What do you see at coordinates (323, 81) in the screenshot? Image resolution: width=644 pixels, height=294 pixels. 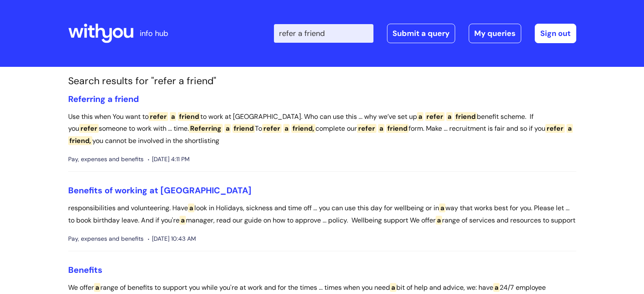 I see `h1: Search results for "refer a friend"` at bounding box center [323, 81].